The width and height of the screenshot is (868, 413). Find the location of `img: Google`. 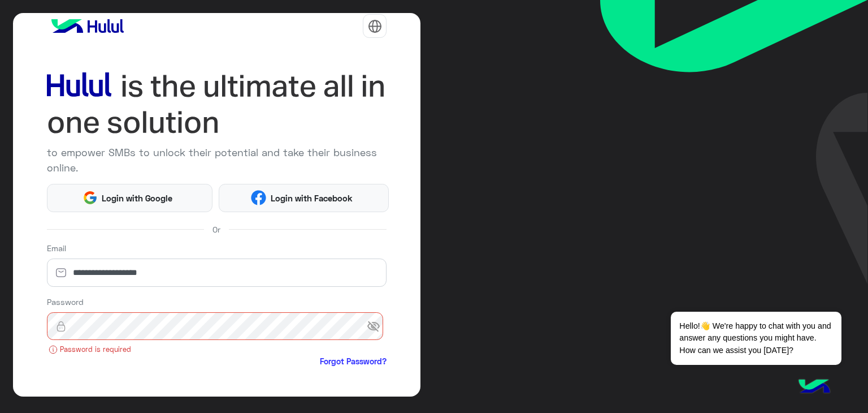

img: Google is located at coordinates (90, 197).